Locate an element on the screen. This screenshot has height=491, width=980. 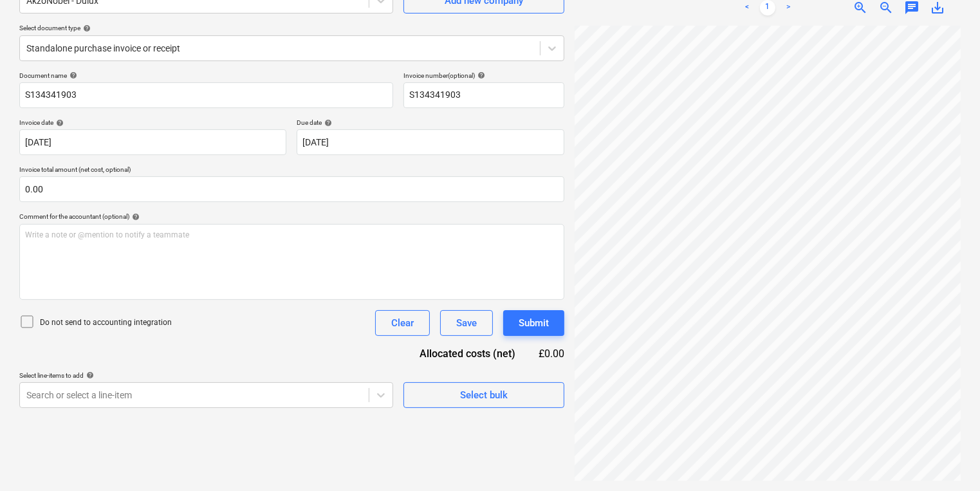
div: Allocated costs (net) is located at coordinates (467, 353).